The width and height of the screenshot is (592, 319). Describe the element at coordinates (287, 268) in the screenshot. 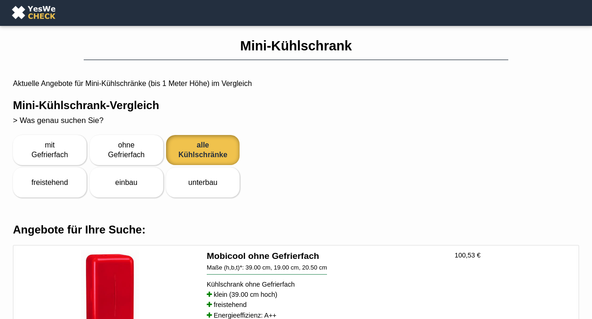

I see `span: 19.00 cm,` at that location.